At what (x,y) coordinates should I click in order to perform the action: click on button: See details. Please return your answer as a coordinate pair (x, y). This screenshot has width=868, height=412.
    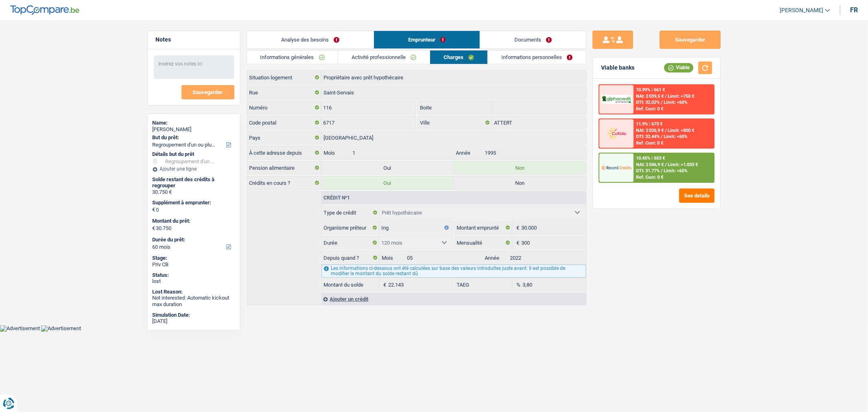
    Looking at the image, I should click on (697, 195).